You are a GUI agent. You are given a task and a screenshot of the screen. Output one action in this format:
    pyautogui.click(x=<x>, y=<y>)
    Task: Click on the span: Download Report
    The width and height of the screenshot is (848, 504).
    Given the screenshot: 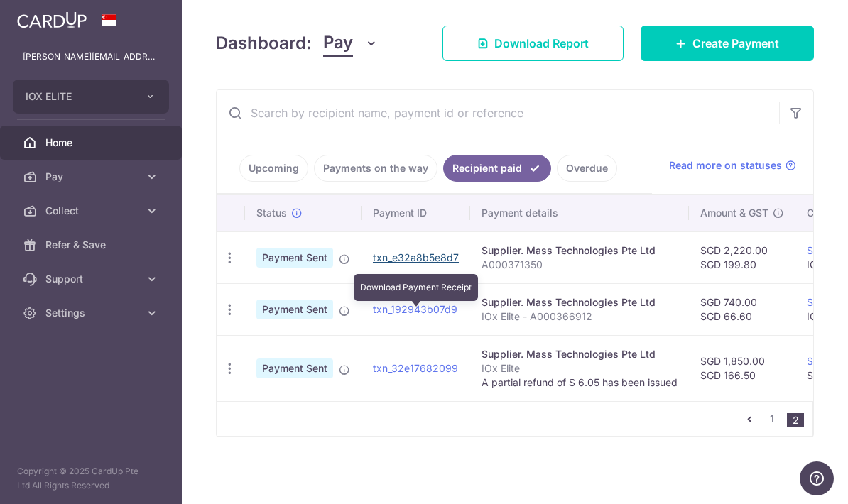 What is the action you would take?
    pyautogui.click(x=542, y=43)
    